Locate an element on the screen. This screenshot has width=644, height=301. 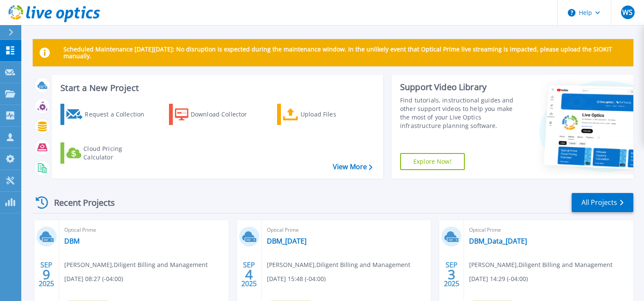
a: DBM is located at coordinates (72, 241).